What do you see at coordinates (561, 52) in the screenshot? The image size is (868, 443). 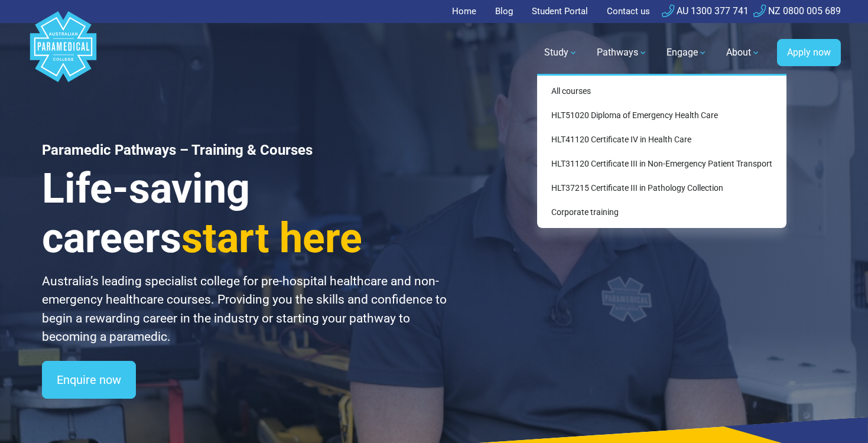 I see `a: Study` at bounding box center [561, 52].